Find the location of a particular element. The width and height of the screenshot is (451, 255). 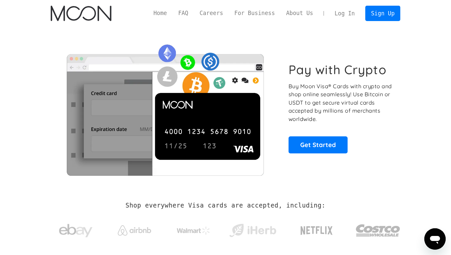

h2: Shop everywhere Visa cards are accepted, including: is located at coordinates (225, 205).